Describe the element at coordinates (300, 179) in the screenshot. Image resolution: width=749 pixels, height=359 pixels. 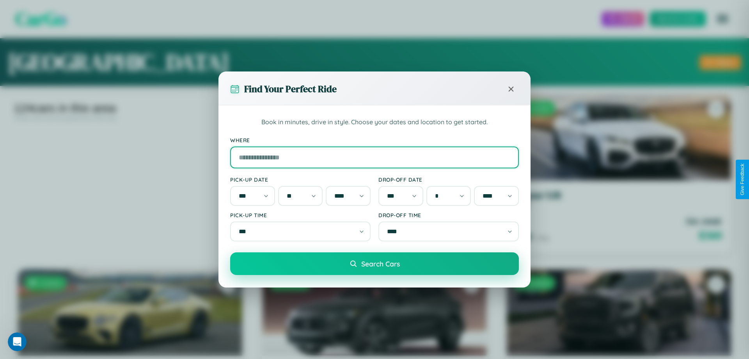
I see `label: Pick-up Date` at that location.